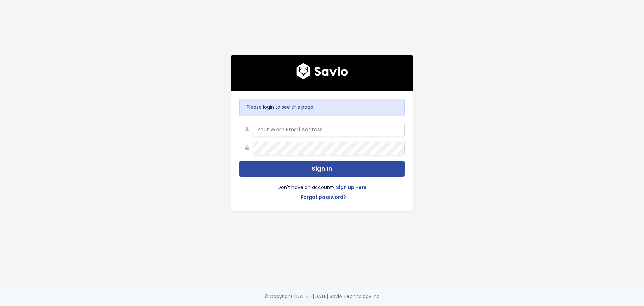  Describe the element at coordinates (323, 198) in the screenshot. I see `a: Forgot password?` at that location.